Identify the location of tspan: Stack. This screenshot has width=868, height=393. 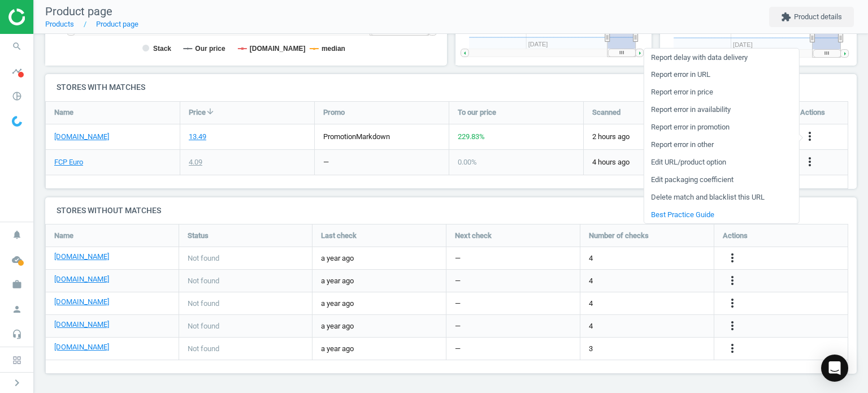
(162, 49).